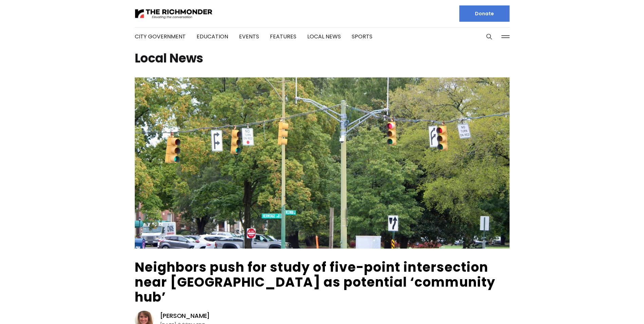  Describe the element at coordinates (362, 36) in the screenshot. I see `a: Sports` at that location.